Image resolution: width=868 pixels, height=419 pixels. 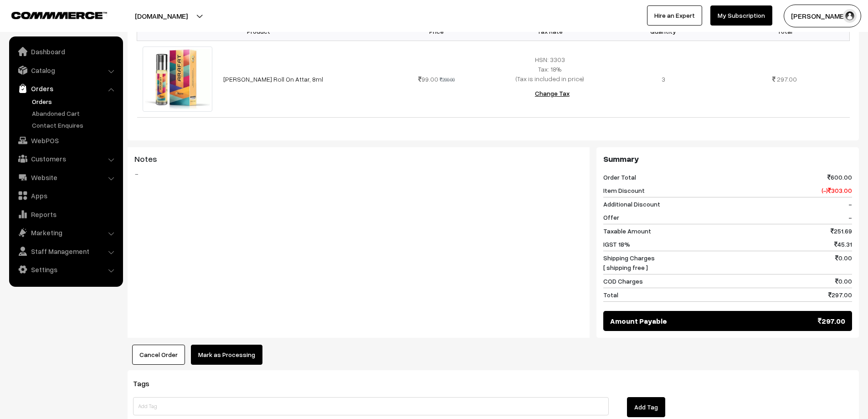 What do you see at coordinates (741, 15) in the screenshot?
I see `a: My Subscription` at bounding box center [741, 15].